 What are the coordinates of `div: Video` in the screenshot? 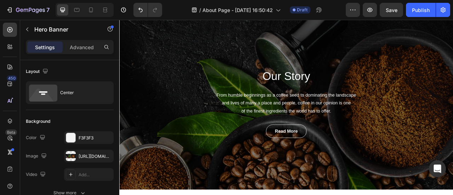 It's located at (36, 175).